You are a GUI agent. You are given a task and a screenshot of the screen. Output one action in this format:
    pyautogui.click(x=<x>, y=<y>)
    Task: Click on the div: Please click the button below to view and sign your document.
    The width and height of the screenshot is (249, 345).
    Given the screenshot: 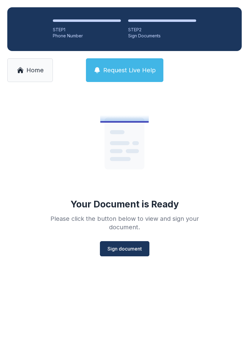 What is the action you would take?
    pyautogui.click(x=125, y=223)
    